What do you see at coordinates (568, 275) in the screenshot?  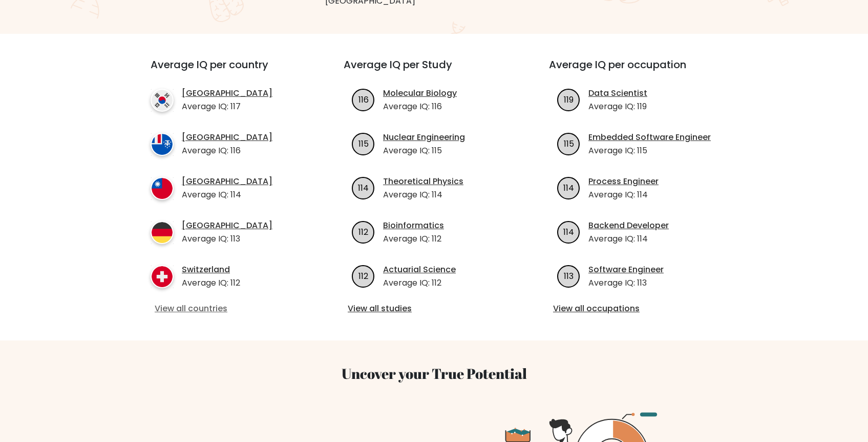 I see `text: 113` at bounding box center [568, 275].